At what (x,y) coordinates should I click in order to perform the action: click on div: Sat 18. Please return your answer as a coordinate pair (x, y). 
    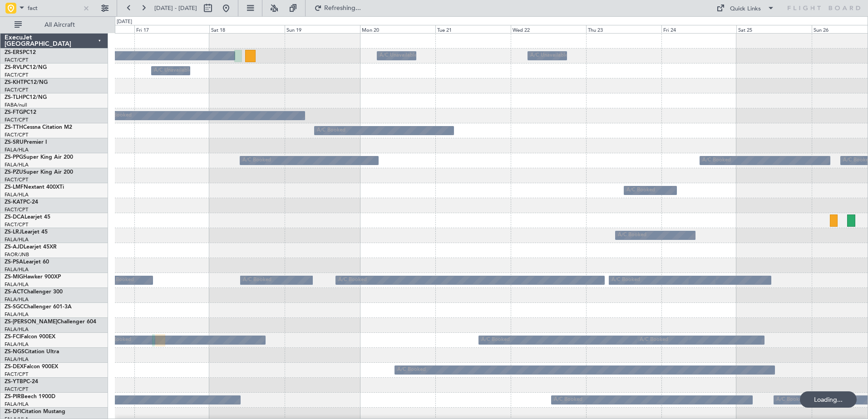
    Looking at the image, I should click on (247, 29).